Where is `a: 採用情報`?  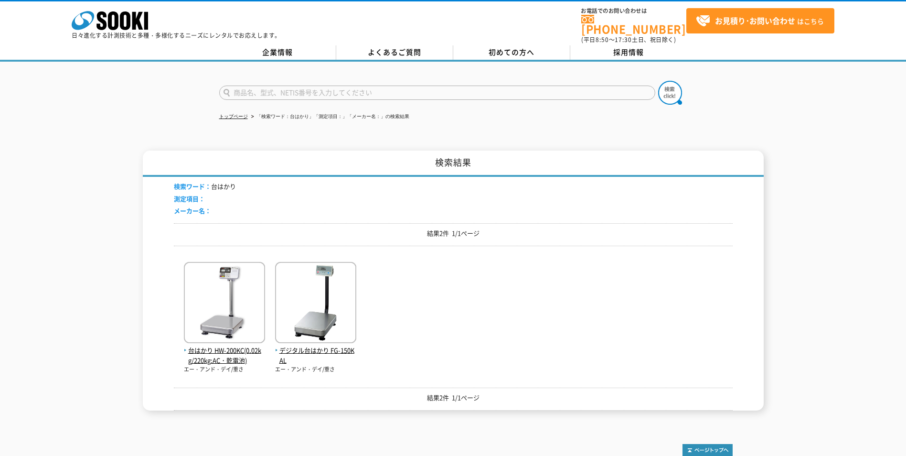 a: 採用情報 is located at coordinates (629, 53).